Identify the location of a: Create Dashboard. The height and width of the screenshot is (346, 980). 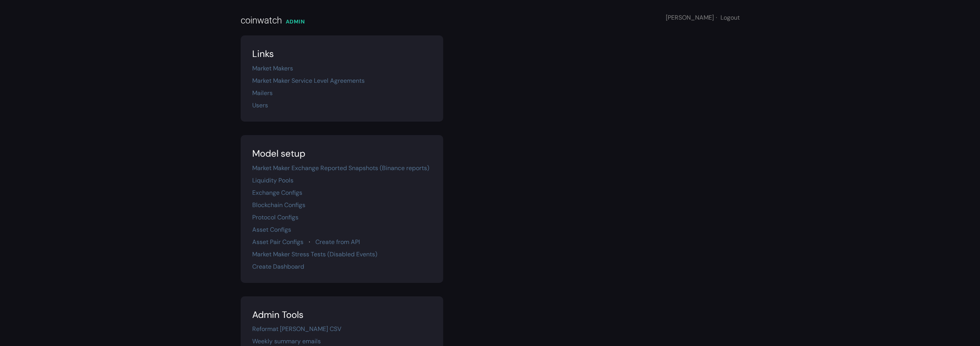
(278, 266).